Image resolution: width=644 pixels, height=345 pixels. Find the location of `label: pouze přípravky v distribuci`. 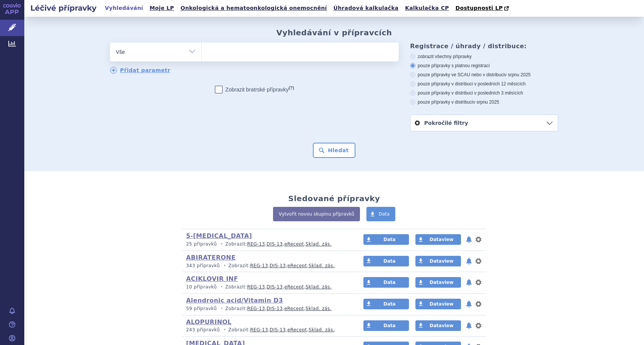

label: pouze přípravky v distribuci is located at coordinates (484, 102).